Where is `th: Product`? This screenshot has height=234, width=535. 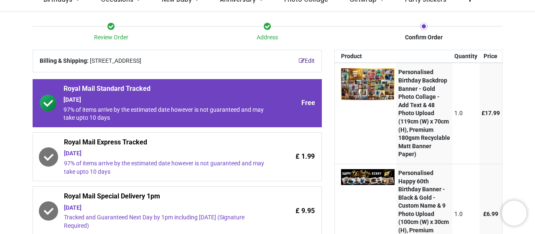
th: Product is located at coordinates (366, 56).